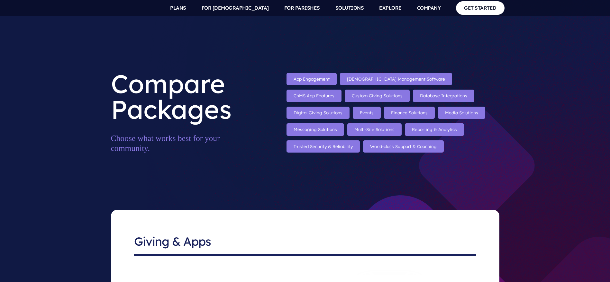 This screenshot has height=282, width=610. Describe the element at coordinates (434, 130) in the screenshot. I see `a: Reporting & Analytics` at that location.